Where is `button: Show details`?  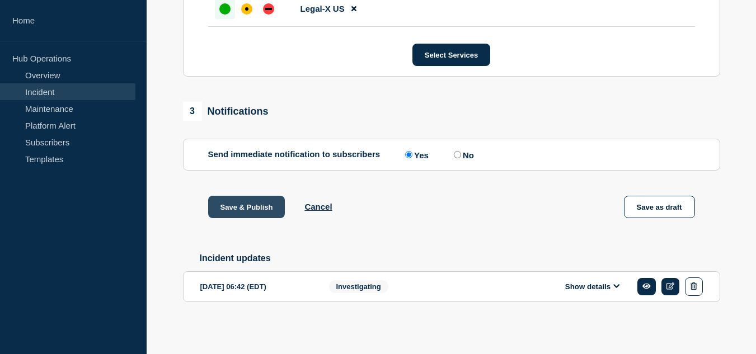 button: Show details is located at coordinates (593, 287).